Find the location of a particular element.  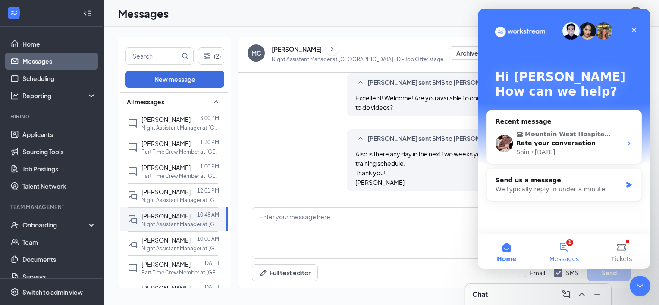

svg: QuestionInfo is located at coordinates (617, 13).